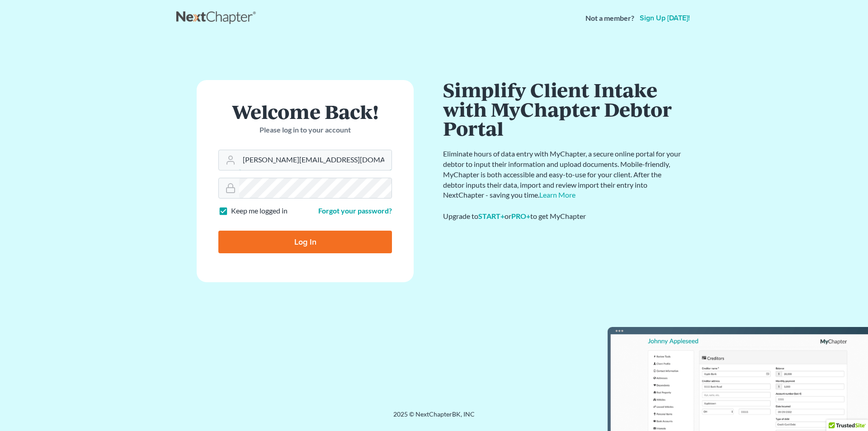 The height and width of the screenshot is (431, 868). Describe the element at coordinates (492, 216) in the screenshot. I see `a: START+` at that location.